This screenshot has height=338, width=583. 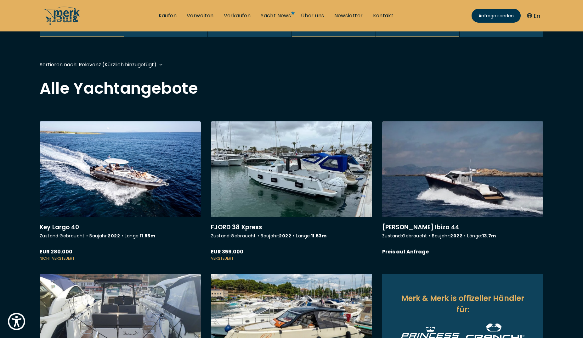 What do you see at coordinates (348, 16) in the screenshot?
I see `a: Newsletter` at bounding box center [348, 16].